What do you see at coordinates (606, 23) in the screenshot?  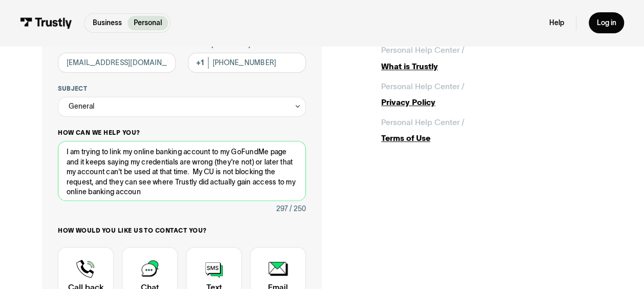 I see `div: Log in` at bounding box center [606, 23].